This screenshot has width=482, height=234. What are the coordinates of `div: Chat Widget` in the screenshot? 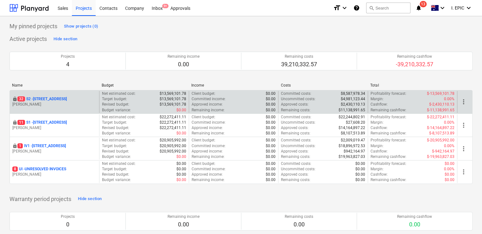 It's located at (467, 219).